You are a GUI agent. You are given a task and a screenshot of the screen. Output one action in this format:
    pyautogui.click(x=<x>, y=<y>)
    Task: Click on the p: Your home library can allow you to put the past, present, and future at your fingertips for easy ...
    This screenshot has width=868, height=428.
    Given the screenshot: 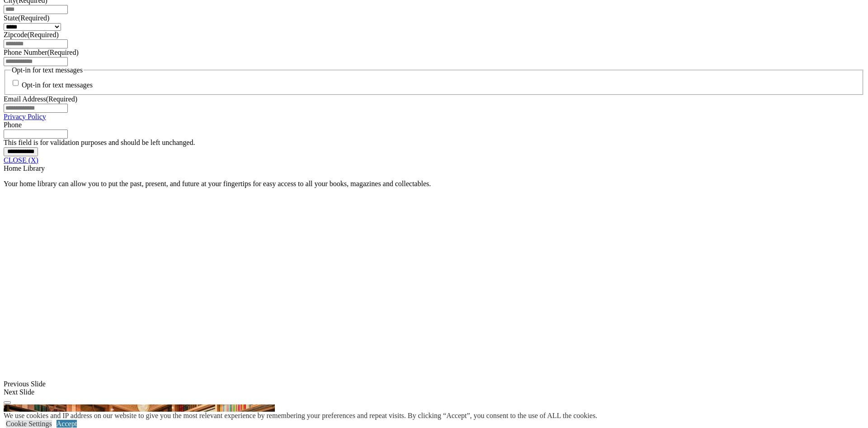 What is the action you would take?
    pyautogui.click(x=434, y=183)
    